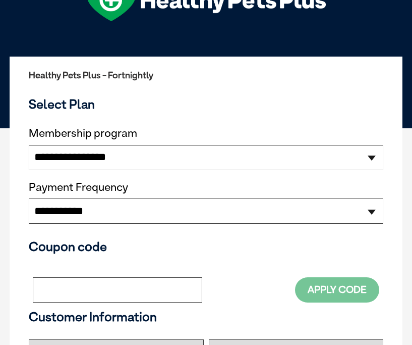 Image resolution: width=412 pixels, height=345 pixels. Describe the element at coordinates (206, 133) in the screenshot. I see `label: Membership program` at that location.